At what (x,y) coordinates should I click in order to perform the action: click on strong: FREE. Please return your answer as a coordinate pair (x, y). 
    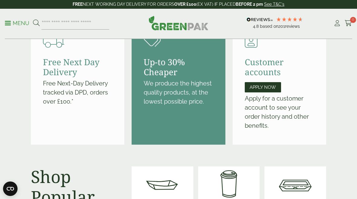
    Looking at the image, I should click on (77, 4).